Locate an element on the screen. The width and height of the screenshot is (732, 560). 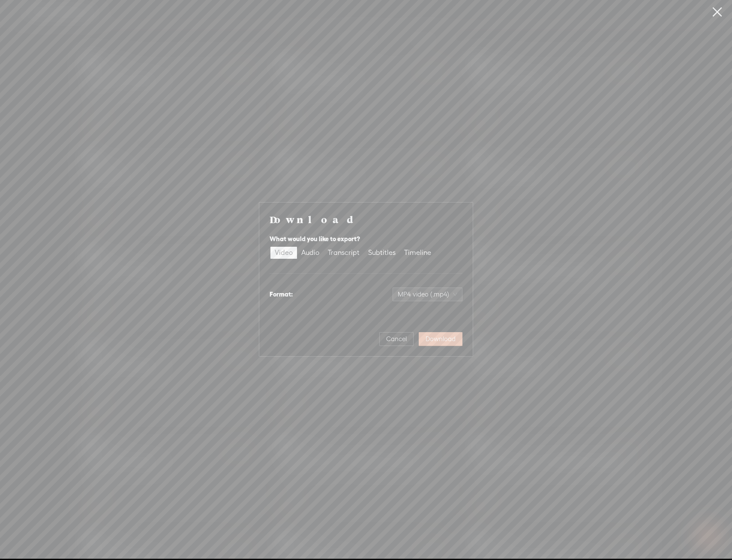
div: Transcript is located at coordinates (344, 253).